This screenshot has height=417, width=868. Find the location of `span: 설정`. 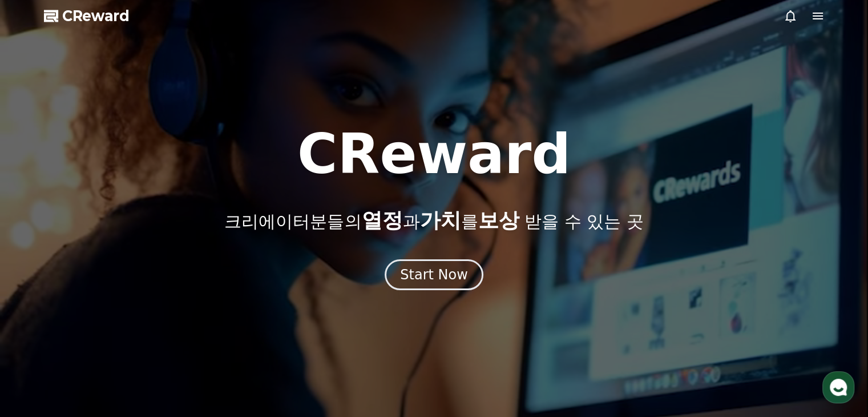

span: 설정 is located at coordinates (183, 344).